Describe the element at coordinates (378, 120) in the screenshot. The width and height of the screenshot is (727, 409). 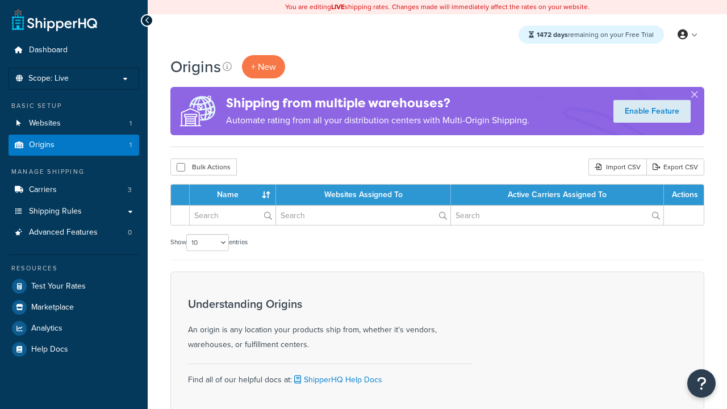
I see `p: Automate rating from all your distribution centers with Multi-Origin Shipping.` at that location.